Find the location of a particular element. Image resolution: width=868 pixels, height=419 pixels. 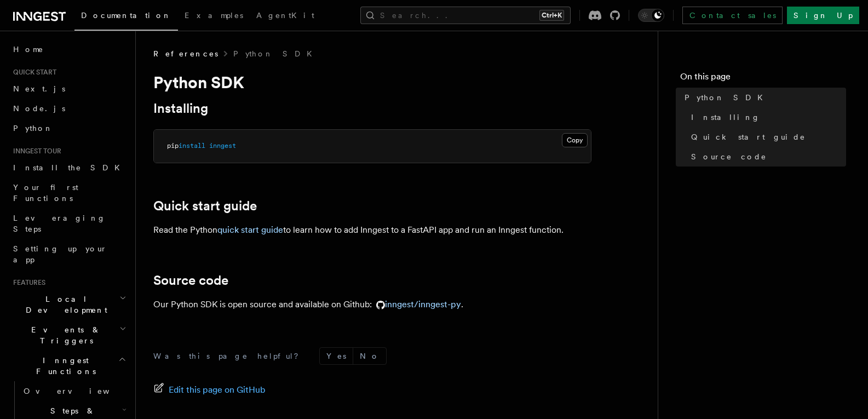

span: Setting up your app is located at coordinates (61, 254).